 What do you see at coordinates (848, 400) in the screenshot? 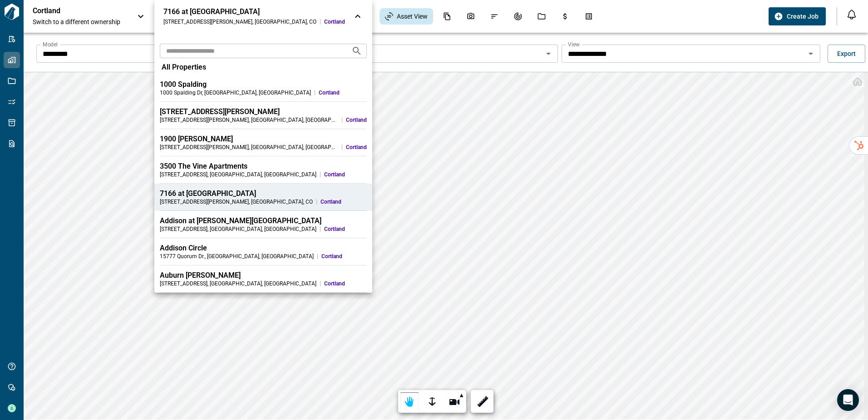
I see `div: Open Intercom Messenger` at bounding box center [848, 400].